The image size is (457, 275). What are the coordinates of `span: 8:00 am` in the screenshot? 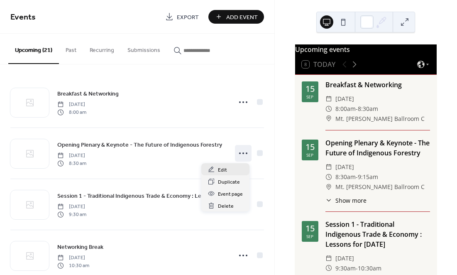 It's located at (72, 112).